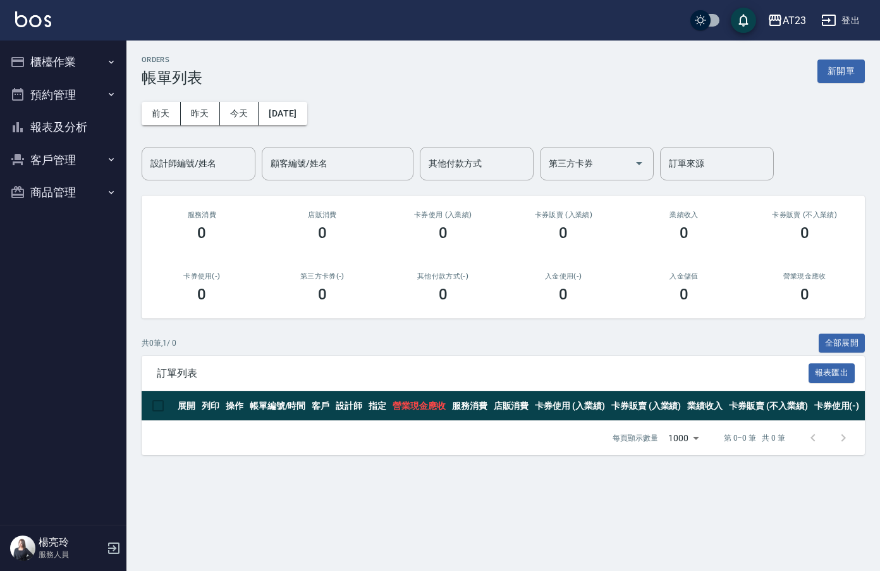 This screenshot has height=571, width=880. What do you see at coordinates (240, 113) in the screenshot?
I see `button: 今天` at bounding box center [240, 113].